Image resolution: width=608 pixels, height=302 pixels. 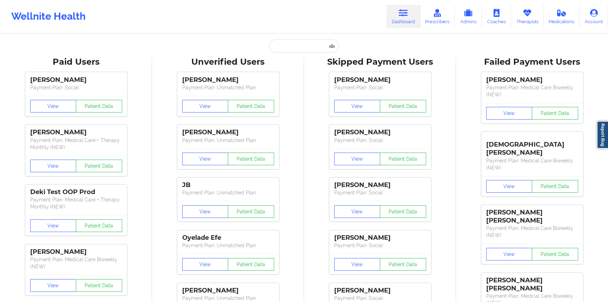 What do you see at coordinates (76, 62) in the screenshot?
I see `div: Paid Users` at bounding box center [76, 62].